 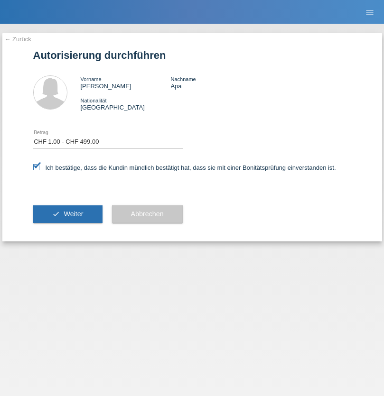 I want to click on span: Nationalität, so click(x=93, y=101).